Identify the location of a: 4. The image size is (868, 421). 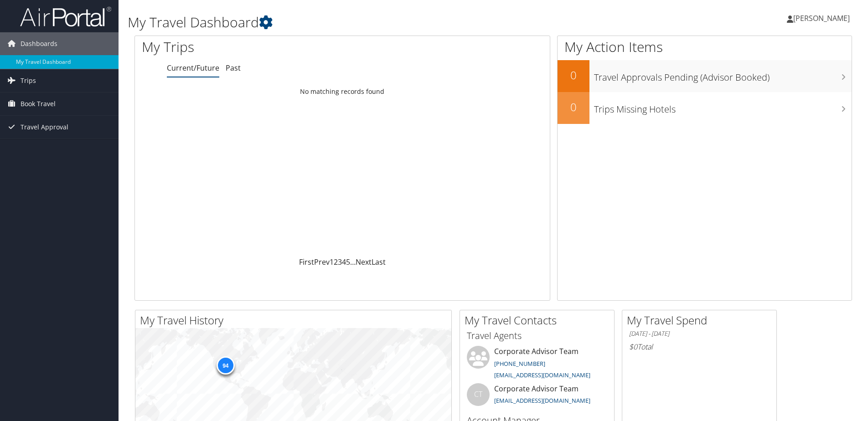
(344, 262).